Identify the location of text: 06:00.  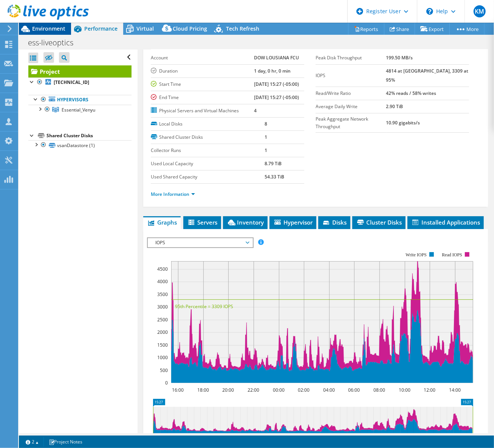
(354, 390).